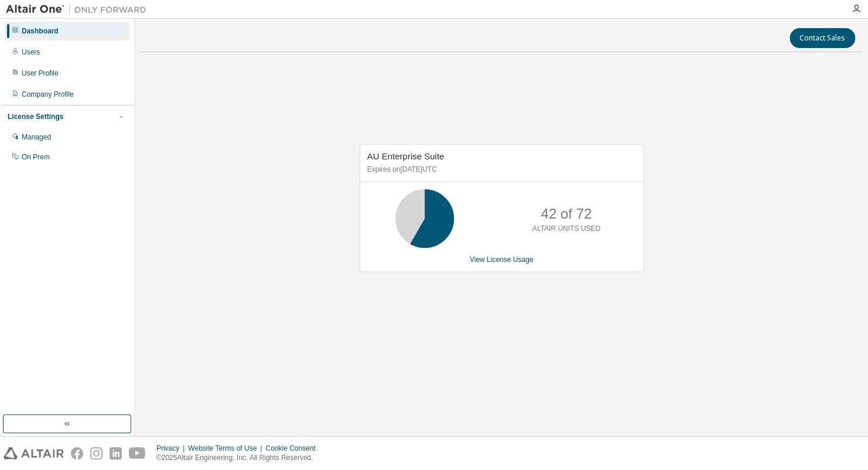  What do you see at coordinates (40, 31) in the screenshot?
I see `div: Dashboard` at bounding box center [40, 31].